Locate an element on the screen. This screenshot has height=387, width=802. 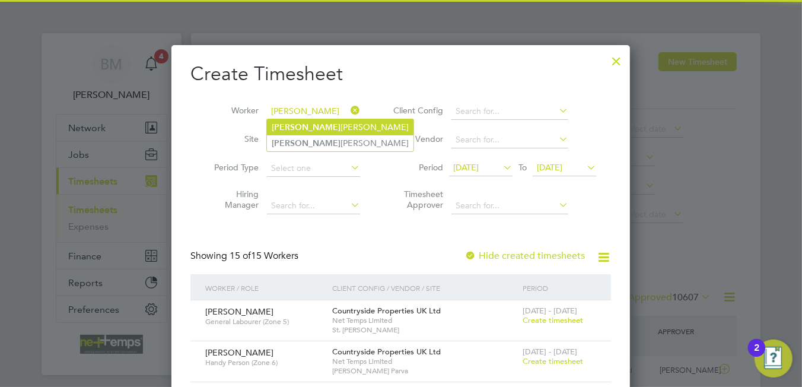
label: Vendor is located at coordinates (416, 139).